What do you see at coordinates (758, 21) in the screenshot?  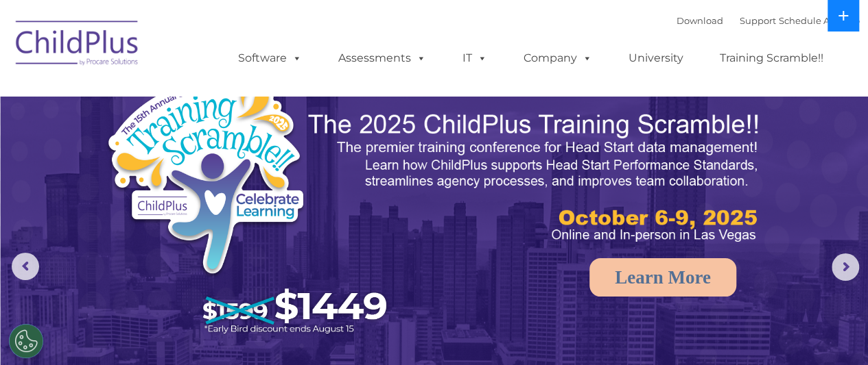 I see `a: Support` at bounding box center [758, 21].